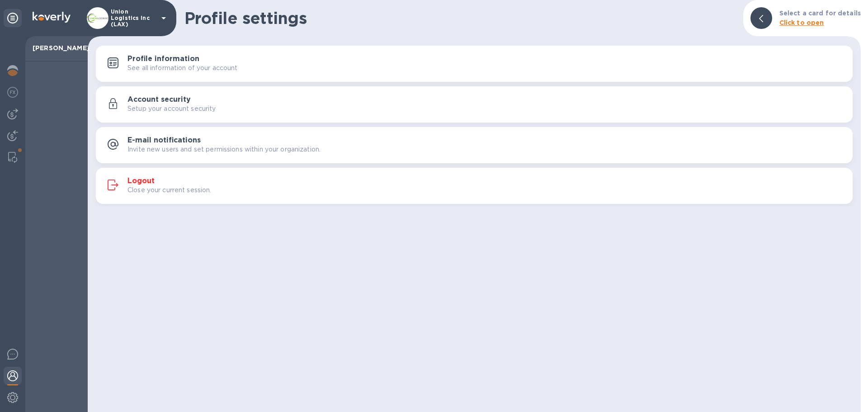 The image size is (868, 412). What do you see at coordinates (224, 149) in the screenshot?
I see `p: Invite new users and set permissions within your organization.` at bounding box center [224, 149].